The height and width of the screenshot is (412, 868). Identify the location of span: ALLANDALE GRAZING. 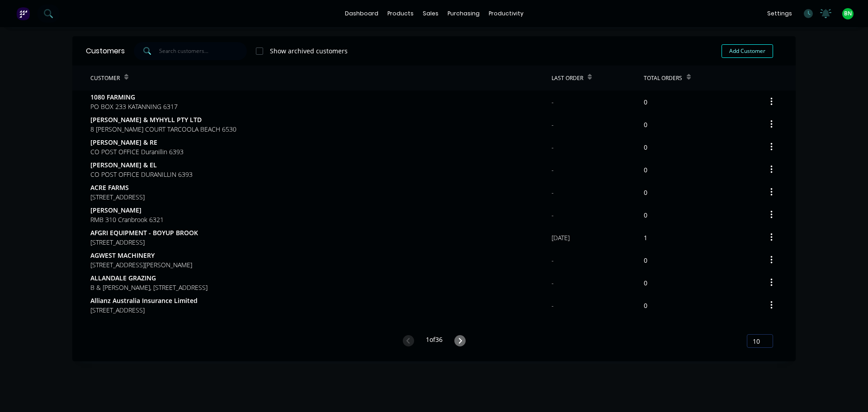
(149, 277).